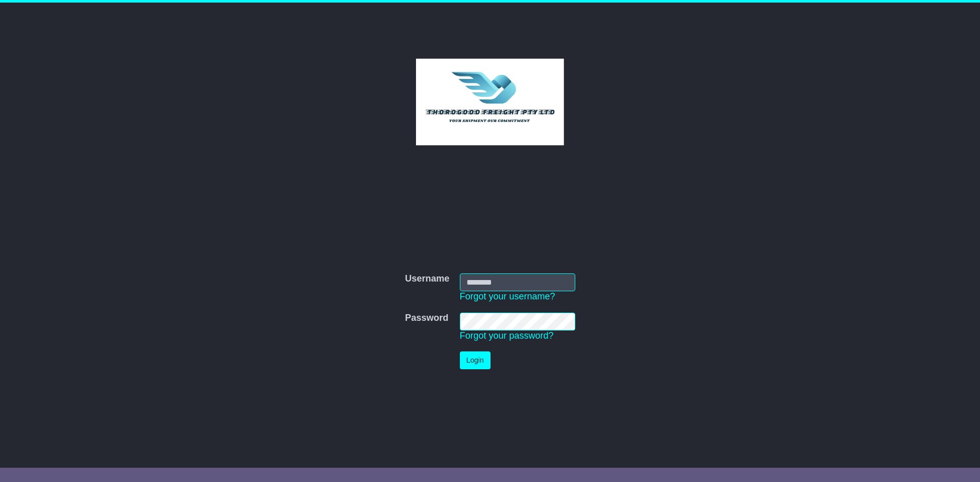 The width and height of the screenshot is (980, 482). Describe the element at coordinates (490, 102) in the screenshot. I see `img: Thorogood Freight Pty Ltd` at that location.